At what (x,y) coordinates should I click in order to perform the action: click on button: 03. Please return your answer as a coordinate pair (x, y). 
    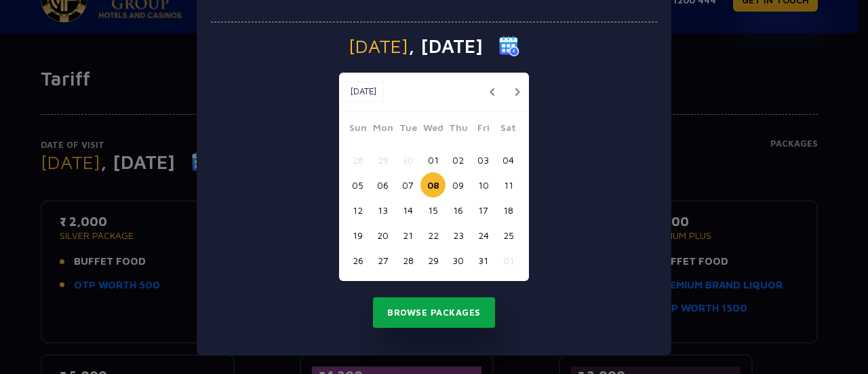
    Looking at the image, I should click on (482, 160).